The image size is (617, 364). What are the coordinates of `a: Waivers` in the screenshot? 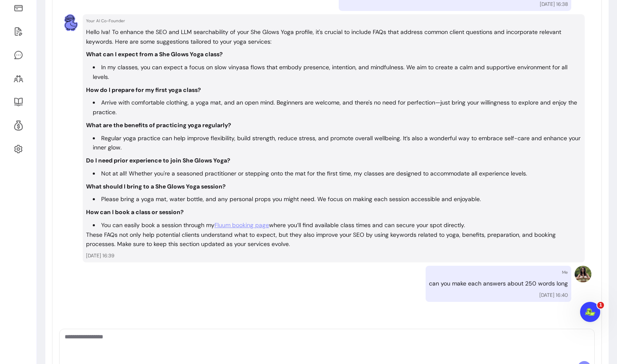 It's located at (19, 31).